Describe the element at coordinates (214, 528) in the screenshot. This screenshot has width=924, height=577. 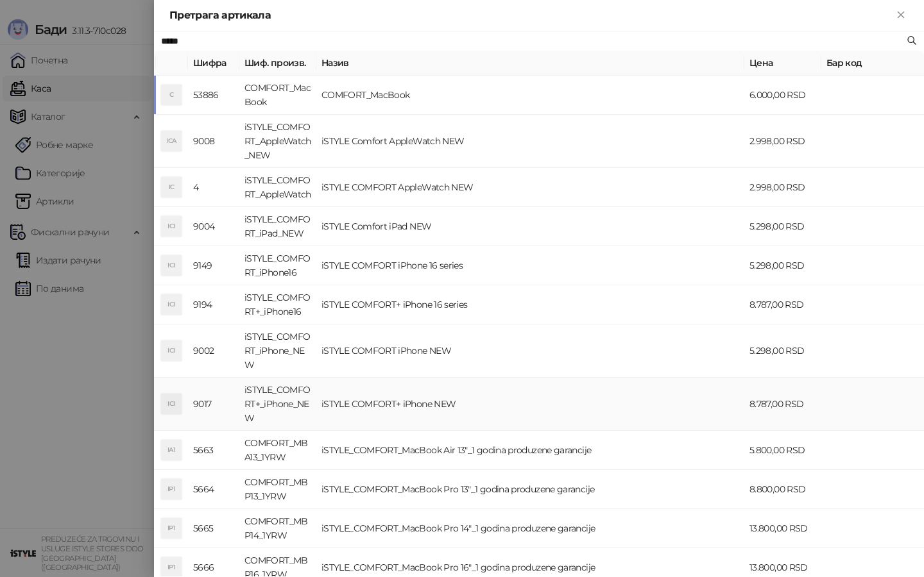
I see `td: 5665` at that location.